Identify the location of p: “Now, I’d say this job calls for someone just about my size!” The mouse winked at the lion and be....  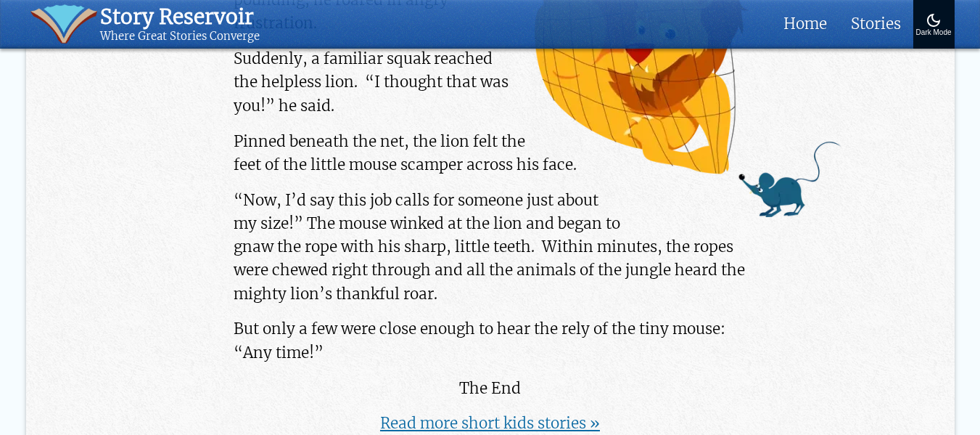
(489, 246).